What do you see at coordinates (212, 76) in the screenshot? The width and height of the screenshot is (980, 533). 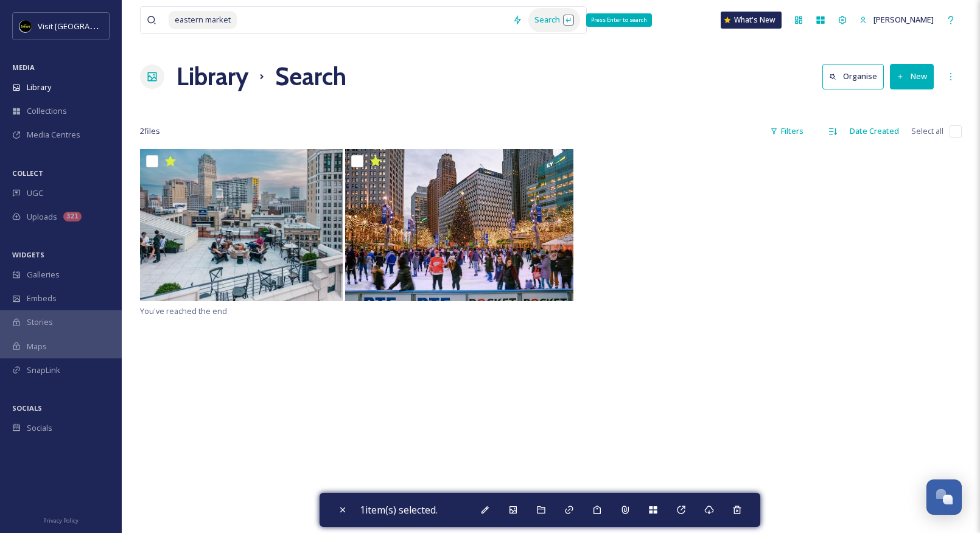 I see `a: Library` at bounding box center [212, 76].